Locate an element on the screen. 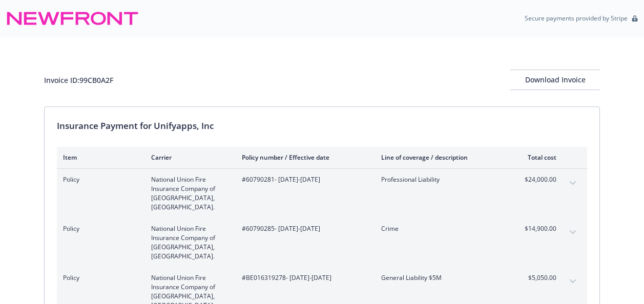  div: Insurance Payment for Unifyapps, Inc is located at coordinates (322, 126).